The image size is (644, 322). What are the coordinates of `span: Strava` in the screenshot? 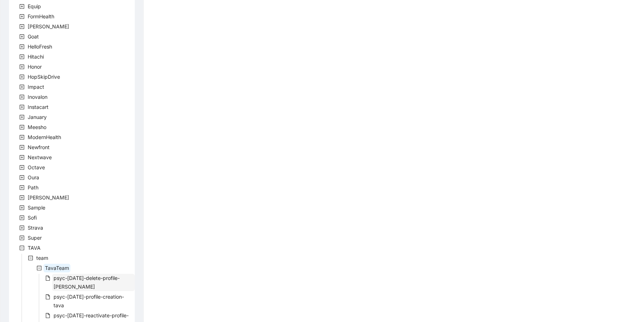 It's located at (35, 228).